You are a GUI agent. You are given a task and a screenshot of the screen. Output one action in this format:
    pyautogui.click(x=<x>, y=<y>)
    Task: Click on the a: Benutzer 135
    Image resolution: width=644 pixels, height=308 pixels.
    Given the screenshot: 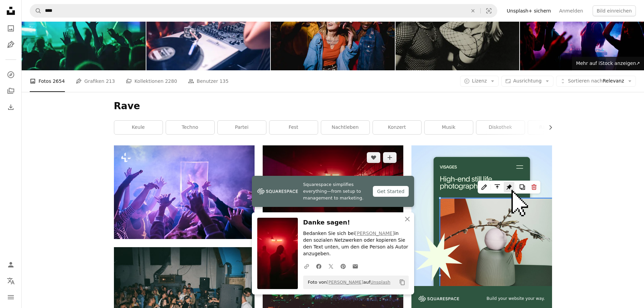 What is the action you would take?
    pyautogui.click(x=208, y=81)
    